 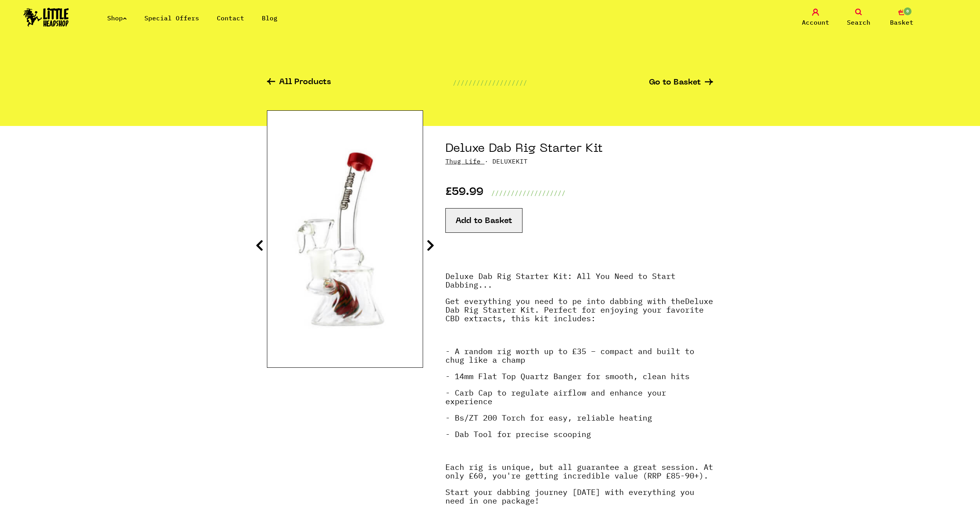 What do you see at coordinates (172, 18) in the screenshot?
I see `a: Special Offers` at bounding box center [172, 18].